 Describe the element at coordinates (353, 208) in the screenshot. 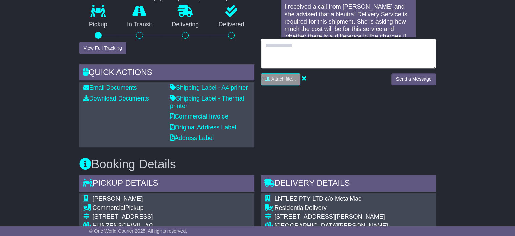

I see `div: Delivery` at that location.